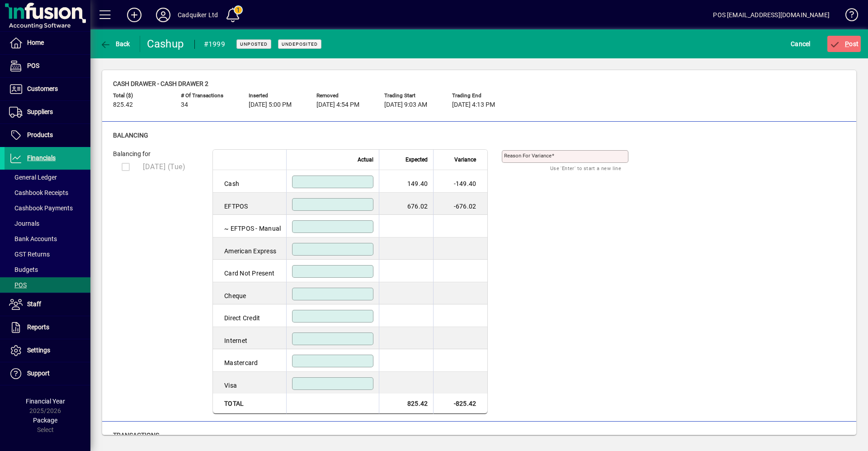  I want to click on td: -676.02, so click(460, 204).